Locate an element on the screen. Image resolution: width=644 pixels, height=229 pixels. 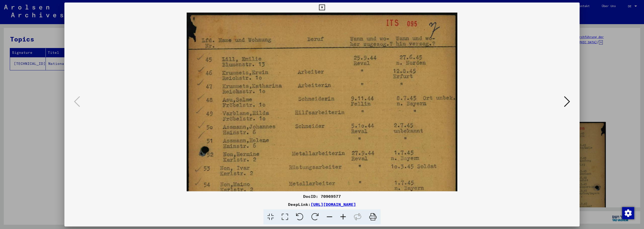
div: DeepLink: is located at coordinates (322, 204).